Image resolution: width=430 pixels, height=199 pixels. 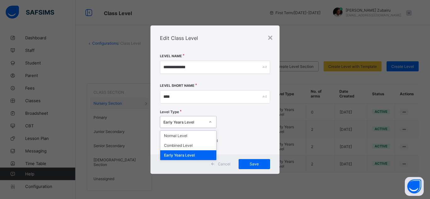 I want to click on span: Save, so click(x=255, y=164).